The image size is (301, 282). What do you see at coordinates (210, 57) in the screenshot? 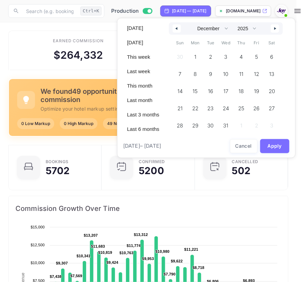
I see `span: 2` at bounding box center [210, 57].